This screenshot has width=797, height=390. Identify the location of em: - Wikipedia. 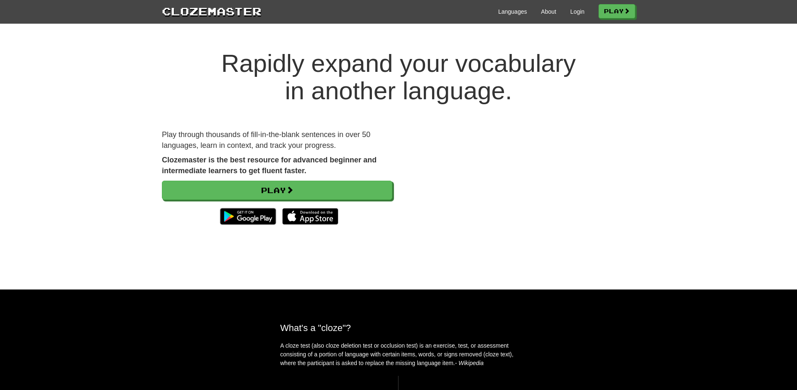
(469, 363).